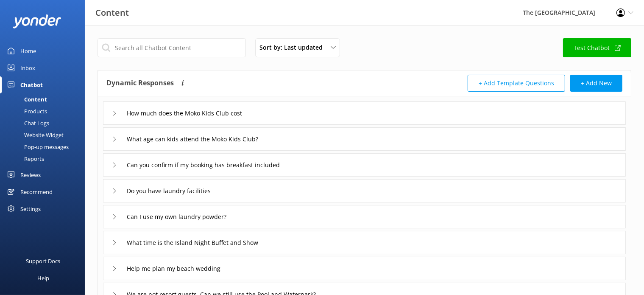  I want to click on div: Help, so click(43, 278).